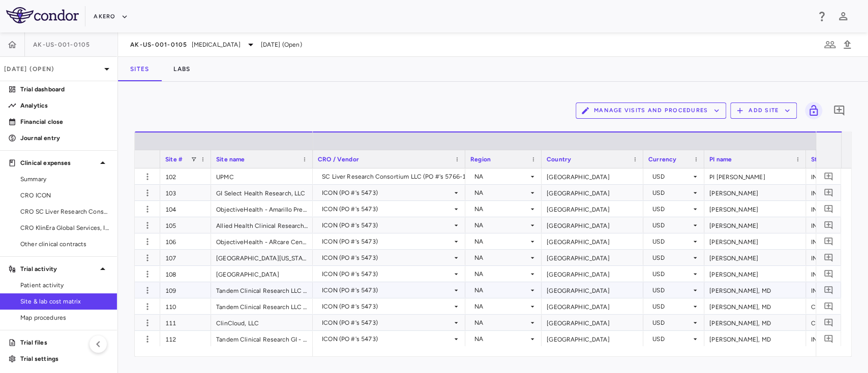 The height and width of the screenshot is (373, 868). Describe the element at coordinates (186, 274) in the screenshot. I see `div: 108` at that location.